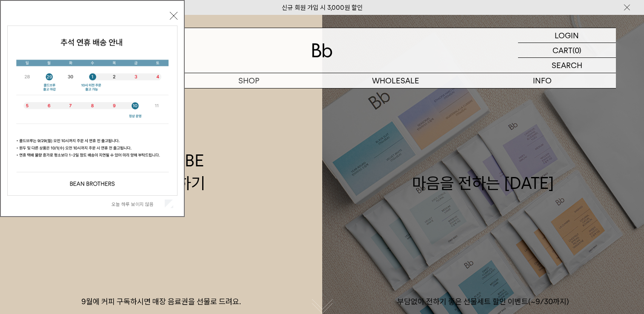 Image resolution: width=644 pixels, height=314 pixels. What do you see at coordinates (567, 50) in the screenshot?
I see `a: CART (0)` at bounding box center [567, 50].